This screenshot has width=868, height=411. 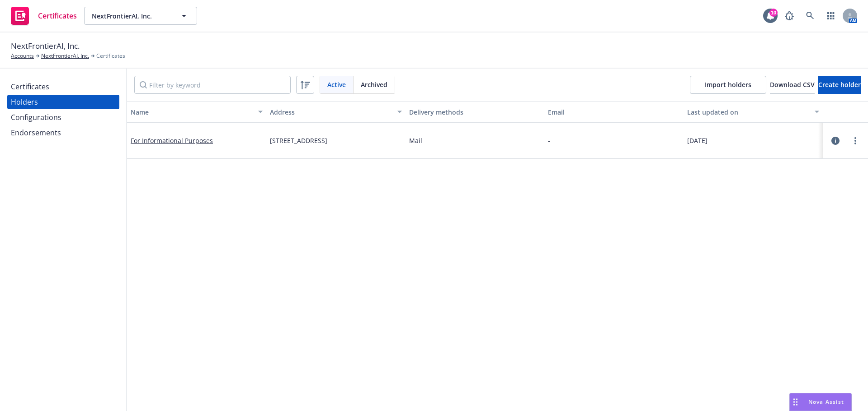 What do you see at coordinates (748, 112) in the screenshot?
I see `div: Last updated on` at bounding box center [748, 112].